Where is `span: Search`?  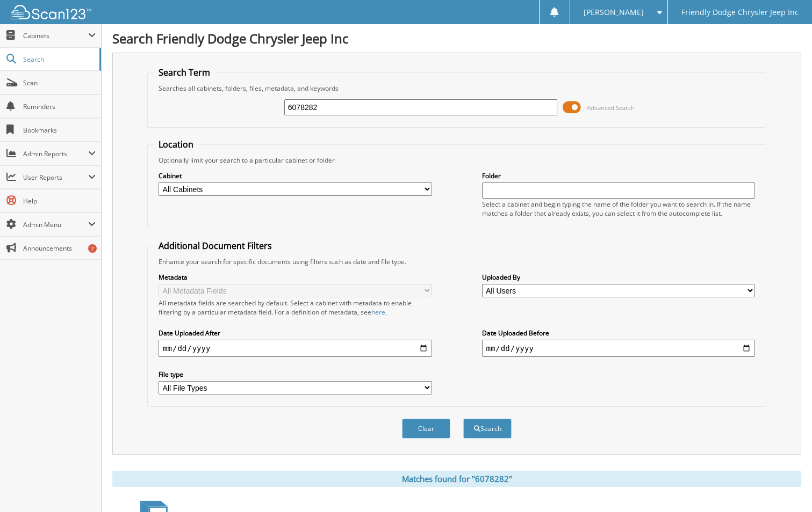
span: Search is located at coordinates (59, 59).